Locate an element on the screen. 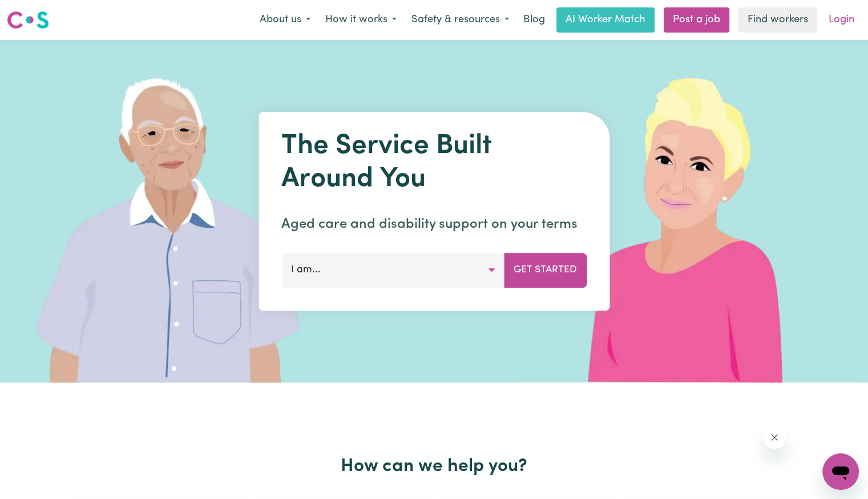 The width and height of the screenshot is (868, 499). h1: The Service Built Around You is located at coordinates (434, 163).